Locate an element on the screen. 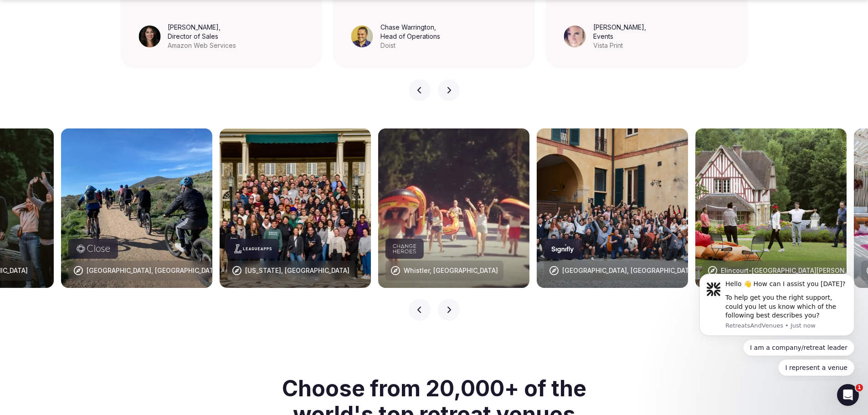  img: Sonia Singh is located at coordinates (150, 37).